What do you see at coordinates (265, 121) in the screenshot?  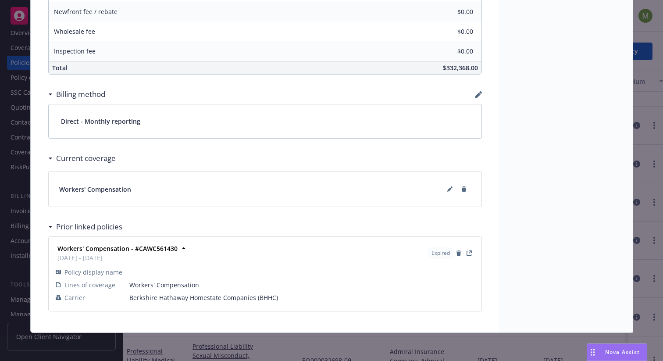 I see `div: Direct - Monthly reporting` at bounding box center [265, 121].